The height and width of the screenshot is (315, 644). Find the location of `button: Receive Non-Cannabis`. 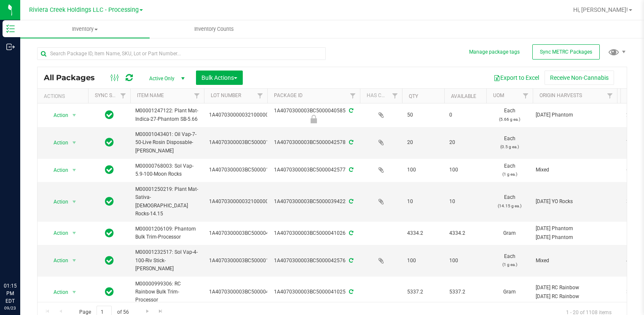

button: Receive Non-Cannabis is located at coordinates (578, 77).